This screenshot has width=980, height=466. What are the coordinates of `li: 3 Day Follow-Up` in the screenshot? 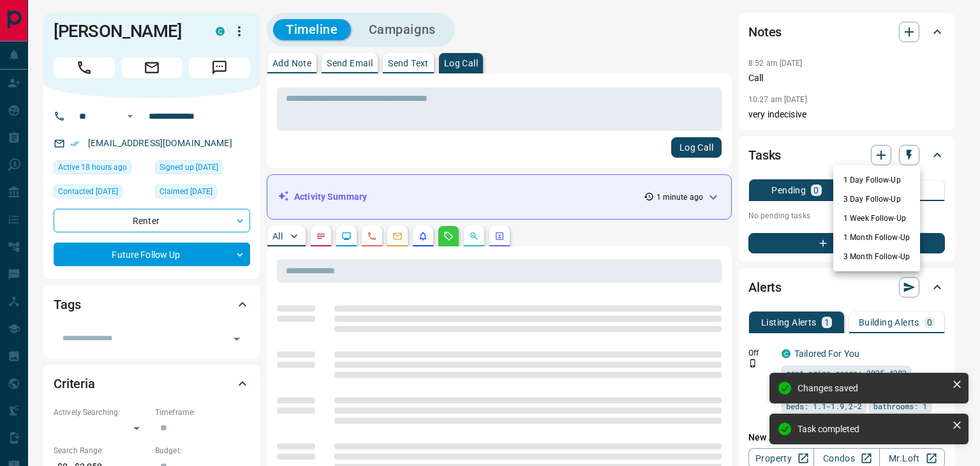 It's located at (876, 199).